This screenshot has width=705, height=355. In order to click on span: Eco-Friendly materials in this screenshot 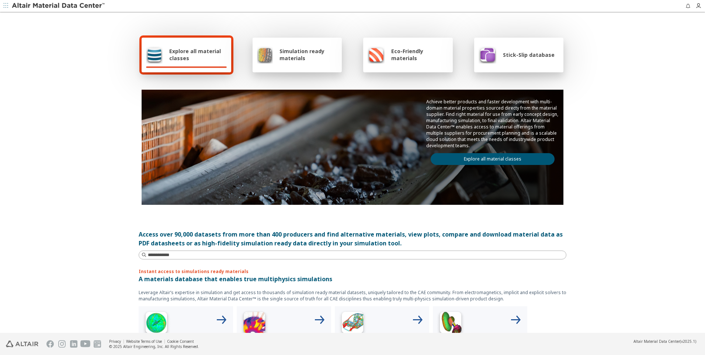, I will do `click(420, 55)`.